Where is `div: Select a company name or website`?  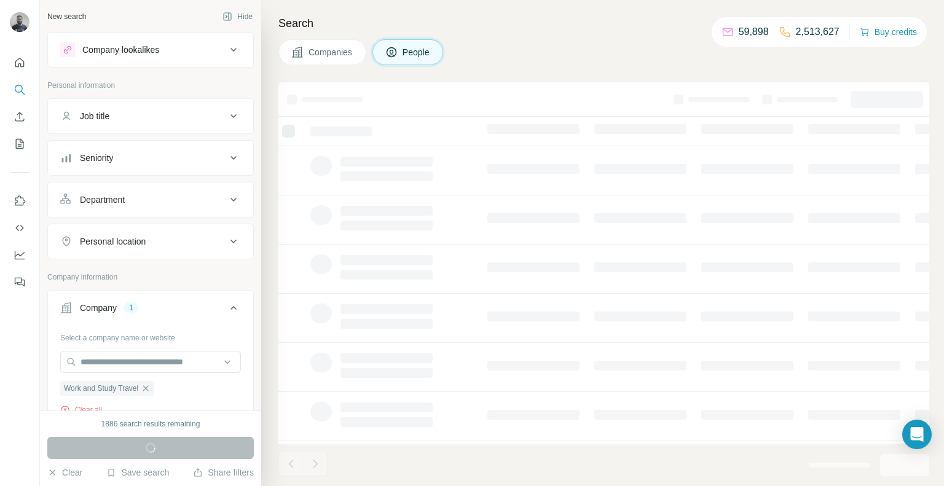
div: Select a company name or website is located at coordinates (151, 336).